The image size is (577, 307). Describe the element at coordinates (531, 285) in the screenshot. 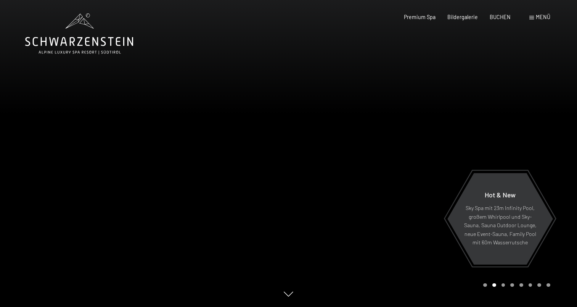

I see `div: Carousel Page 6` at that location.